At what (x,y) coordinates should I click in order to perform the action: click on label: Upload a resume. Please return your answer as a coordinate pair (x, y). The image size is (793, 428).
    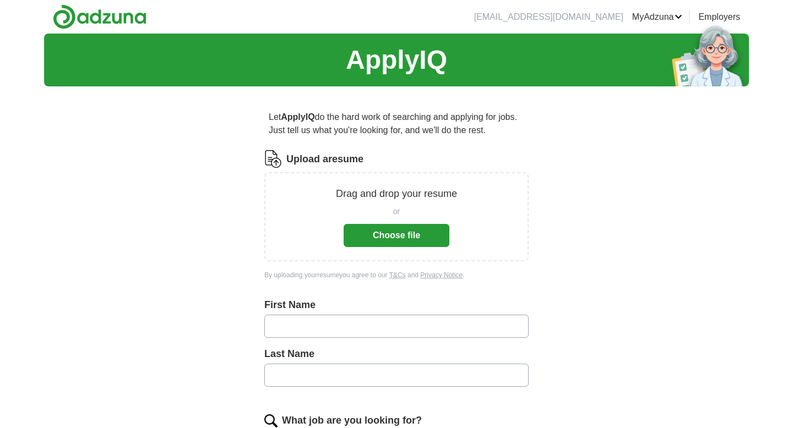
    Looking at the image, I should click on (325, 159).